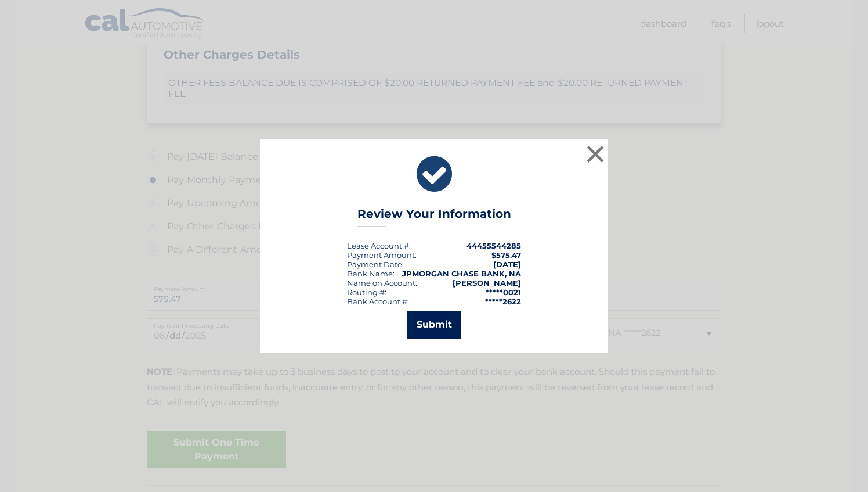  I want to click on div: Payment Amount:, so click(382, 255).